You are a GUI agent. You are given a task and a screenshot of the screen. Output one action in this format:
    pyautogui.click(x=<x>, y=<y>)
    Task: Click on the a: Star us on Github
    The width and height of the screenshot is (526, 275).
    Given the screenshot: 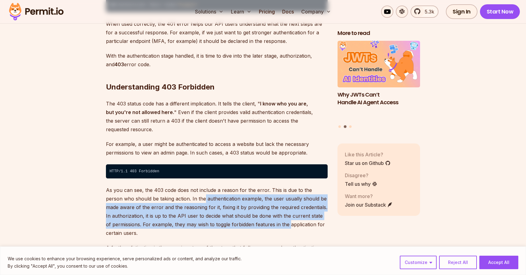 What is the action you would take?
    pyautogui.click(x=368, y=163)
    